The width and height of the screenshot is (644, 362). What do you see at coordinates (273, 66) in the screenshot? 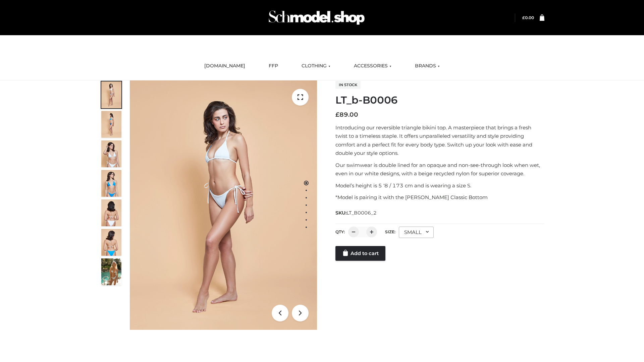
I see `a: FFP` at bounding box center [273, 66].